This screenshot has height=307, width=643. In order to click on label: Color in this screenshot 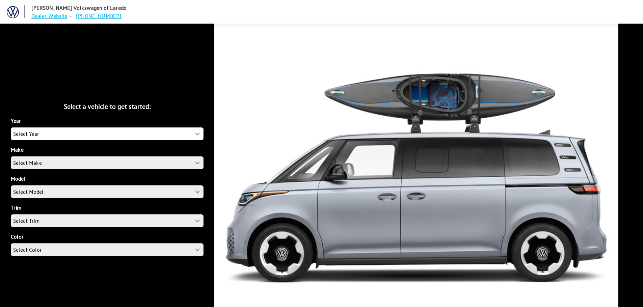, I will do `click(17, 237)`.